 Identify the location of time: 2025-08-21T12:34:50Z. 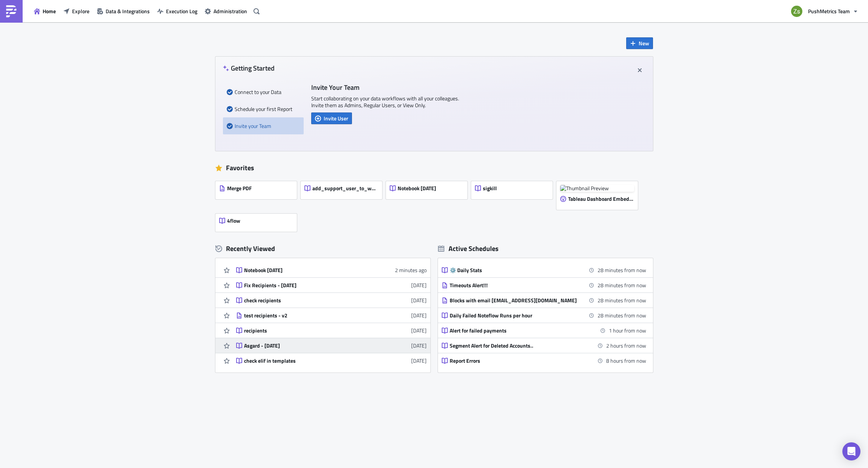
(418, 345).